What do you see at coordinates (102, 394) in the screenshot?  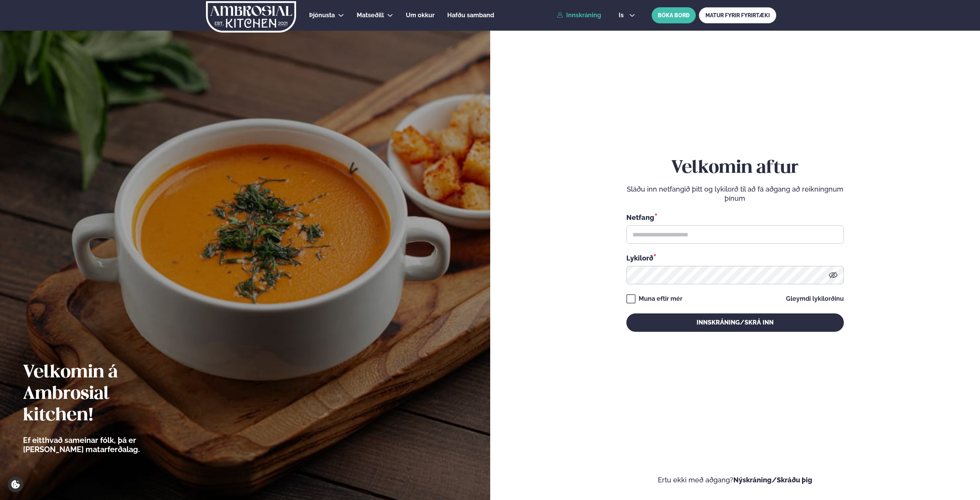 I see `h2: Velkomin á Ambrosial kitchen!` at bounding box center [102, 394].